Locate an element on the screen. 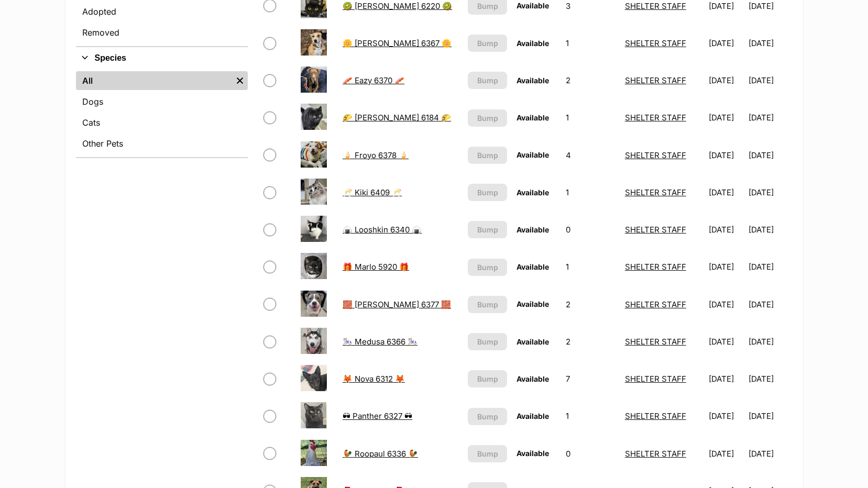 This screenshot has height=488, width=868. a: 🍦 Froyo 6378 🍦 is located at coordinates (376, 155).